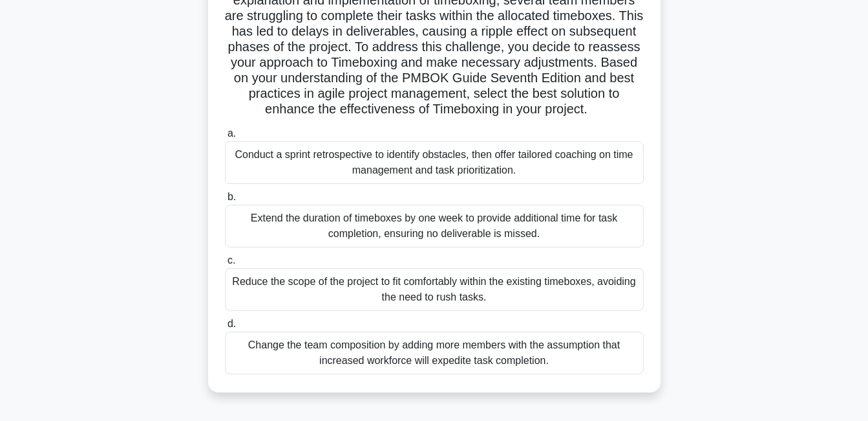 This screenshot has width=868, height=421. I want to click on span: d., so click(231, 323).